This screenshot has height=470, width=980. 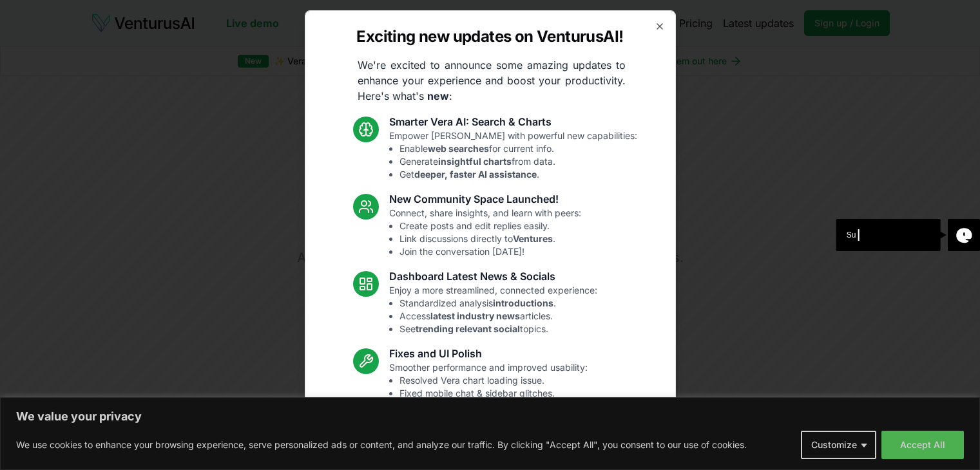 I want to click on li: Get ., so click(x=518, y=175).